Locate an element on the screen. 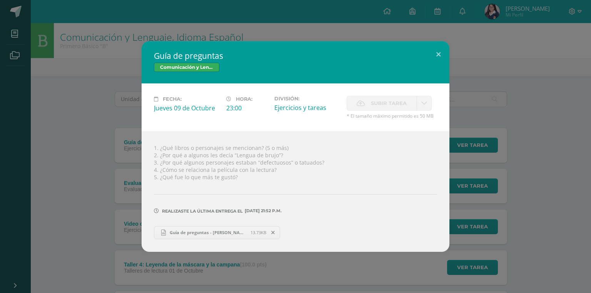  span: 13.73KB is located at coordinates (258, 233).